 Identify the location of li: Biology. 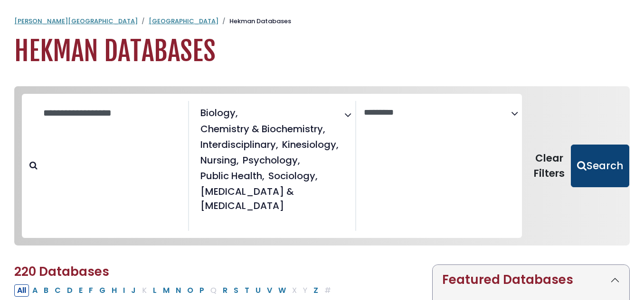
(217, 113).